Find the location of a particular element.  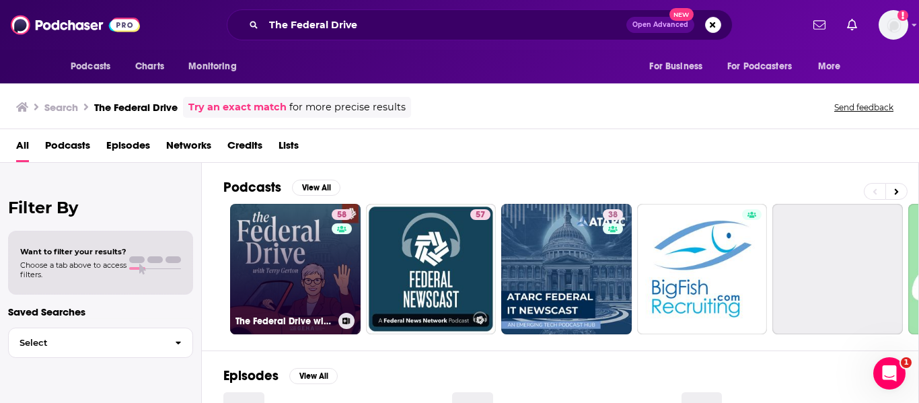

span: For Business is located at coordinates (676, 67).